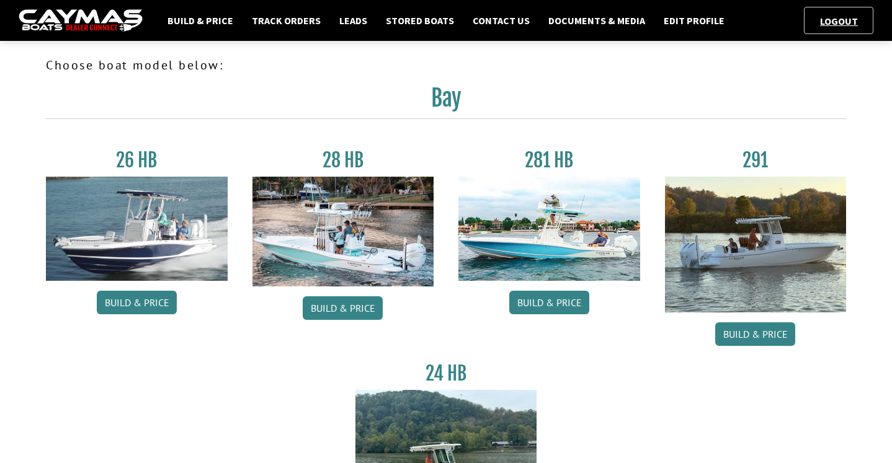 The height and width of the screenshot is (463, 892). What do you see at coordinates (839, 21) in the screenshot?
I see `a: Logout` at bounding box center [839, 21].